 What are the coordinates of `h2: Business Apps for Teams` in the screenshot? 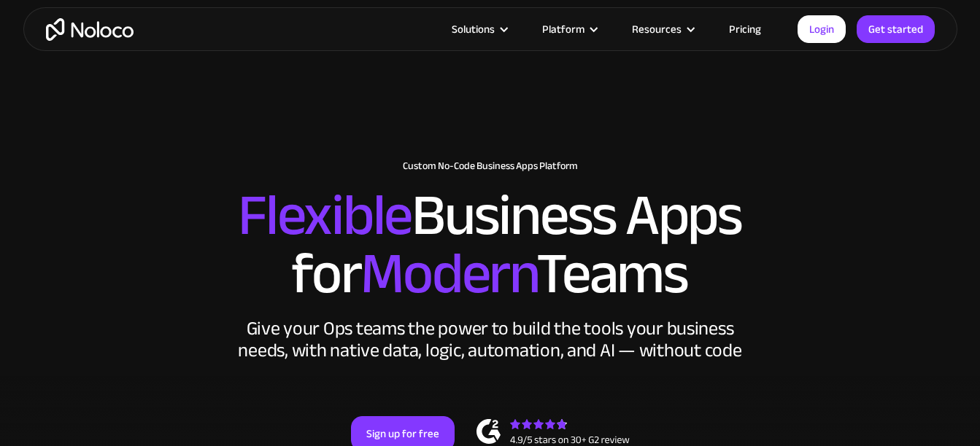 It's located at (490, 245).